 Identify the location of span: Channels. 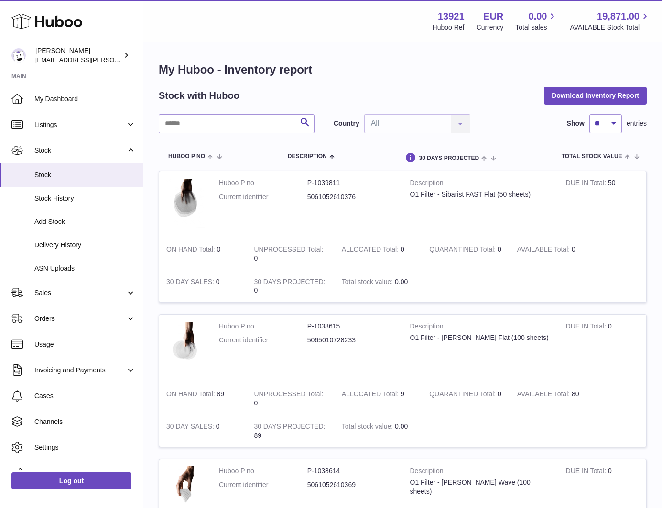
(85, 422).